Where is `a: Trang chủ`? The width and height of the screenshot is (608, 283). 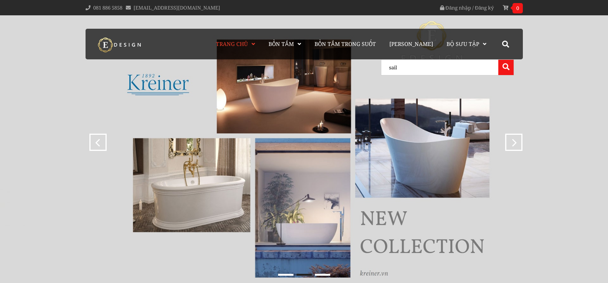 a: Trang chủ is located at coordinates (236, 44).